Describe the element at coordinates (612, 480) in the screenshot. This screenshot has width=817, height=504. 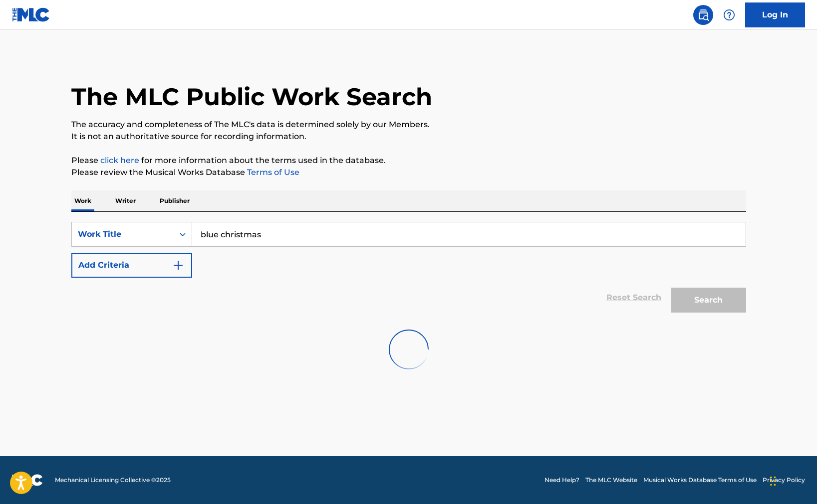
I see `a: The MLC Website` at that location.